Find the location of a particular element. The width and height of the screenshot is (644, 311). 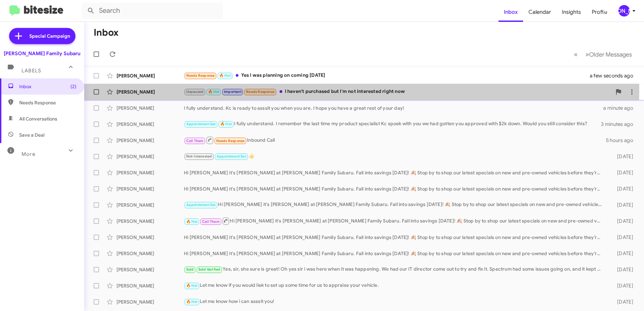

div: 5 hours ago is located at coordinates (622, 140).